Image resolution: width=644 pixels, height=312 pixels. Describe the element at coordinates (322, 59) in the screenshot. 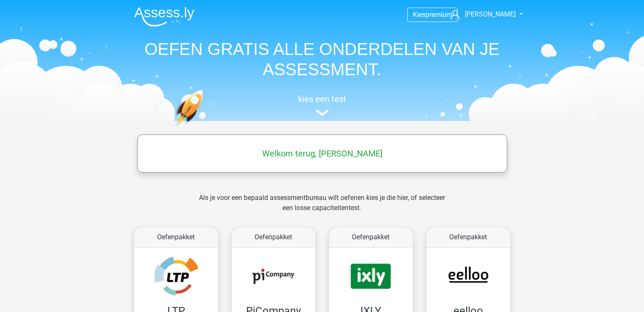

I see `h1: OEFEN GRATIS ALLE ONDERDELEN VAN JE ASSESSMENT.` at that location.